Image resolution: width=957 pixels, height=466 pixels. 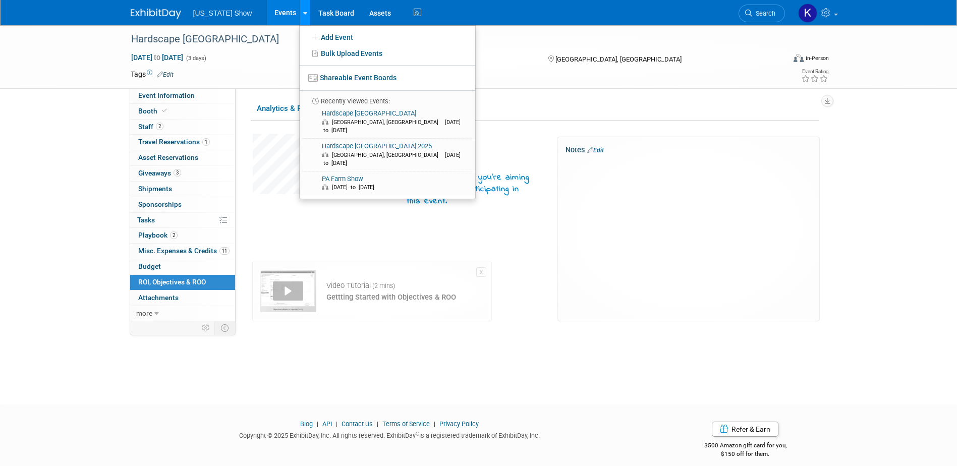 What do you see at coordinates (183, 174) in the screenshot?
I see `a: Giveaways3` at bounding box center [183, 174].